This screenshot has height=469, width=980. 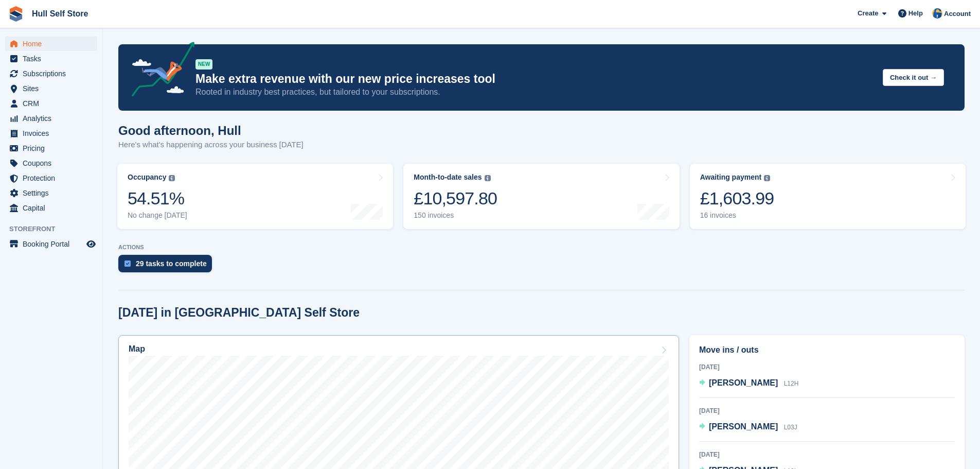 What do you see at coordinates (53, 148) in the screenshot?
I see `span: Pricing` at bounding box center [53, 148].